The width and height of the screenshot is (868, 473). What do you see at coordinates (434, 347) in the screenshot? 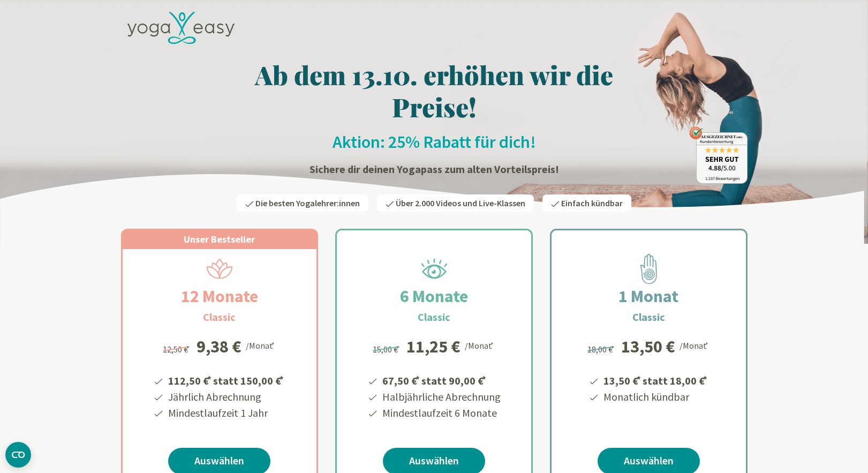
I see `div: 11,25 €` at bounding box center [434, 347].